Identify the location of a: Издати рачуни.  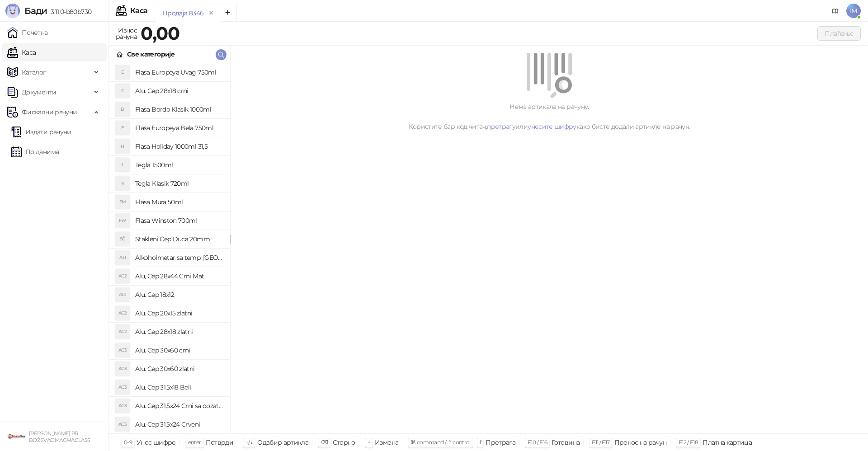
(41, 132).